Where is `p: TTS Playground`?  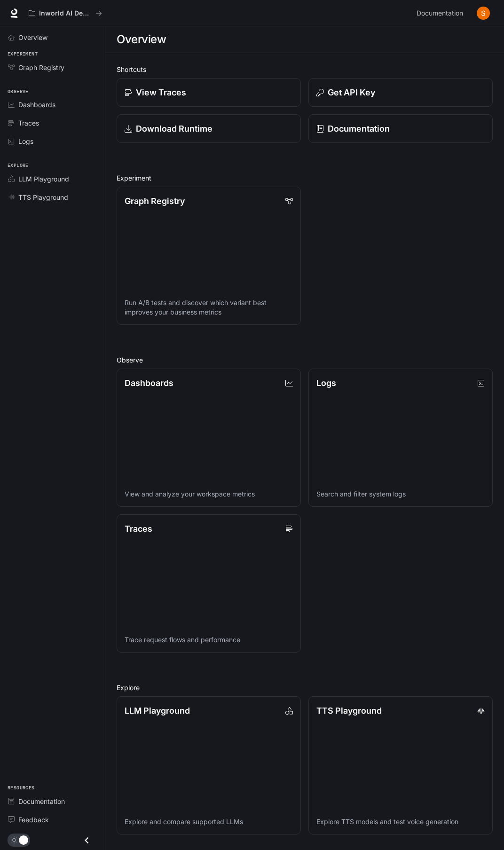
p: TTS Playground is located at coordinates (349, 710).